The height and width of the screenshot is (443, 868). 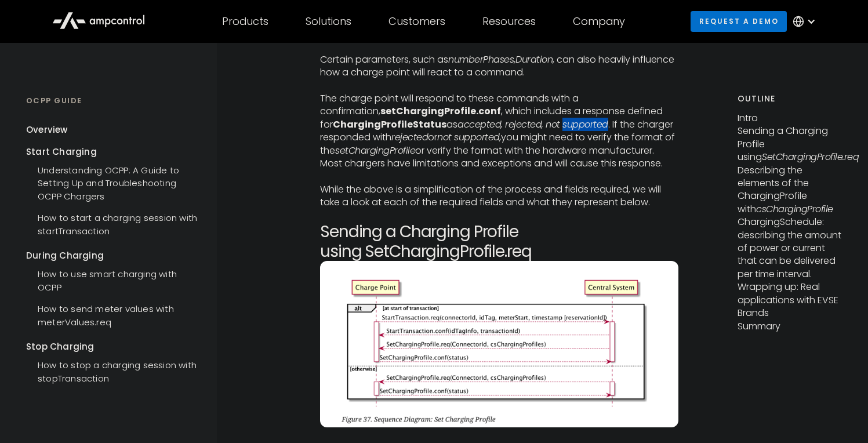 What do you see at coordinates (375, 150) in the screenshot?
I see `em: setChargingProfile` at bounding box center [375, 150].